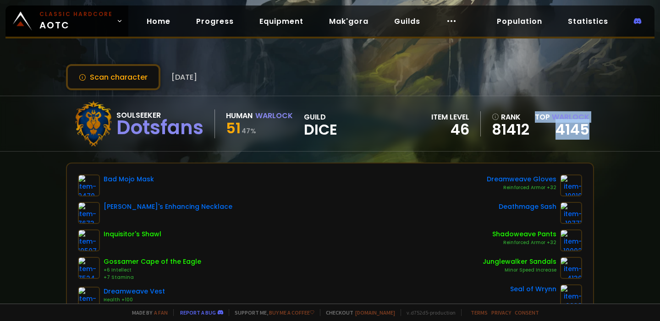 This screenshot has width=660, height=321. I want to click on a: Consent, so click(527, 313).